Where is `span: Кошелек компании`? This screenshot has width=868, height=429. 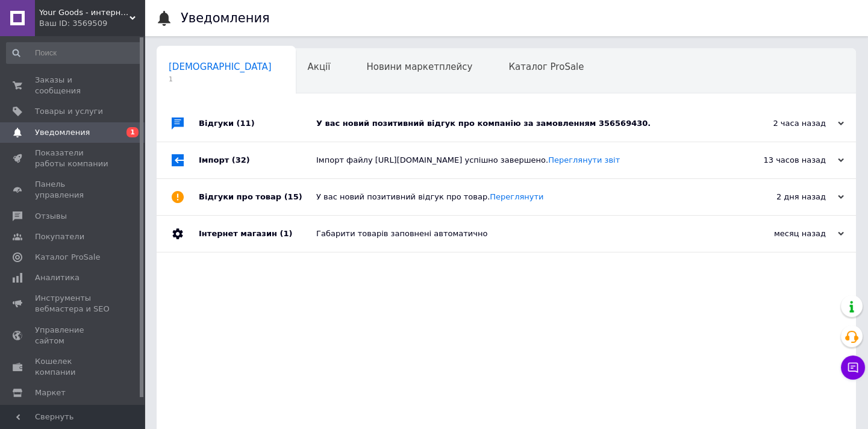
span: Кошелек компании is located at coordinates (73, 367).